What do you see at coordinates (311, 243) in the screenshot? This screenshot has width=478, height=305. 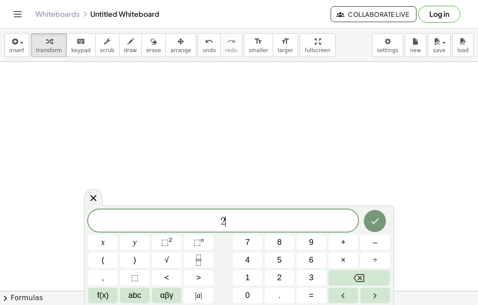 I see `button: 9` at bounding box center [311, 243].